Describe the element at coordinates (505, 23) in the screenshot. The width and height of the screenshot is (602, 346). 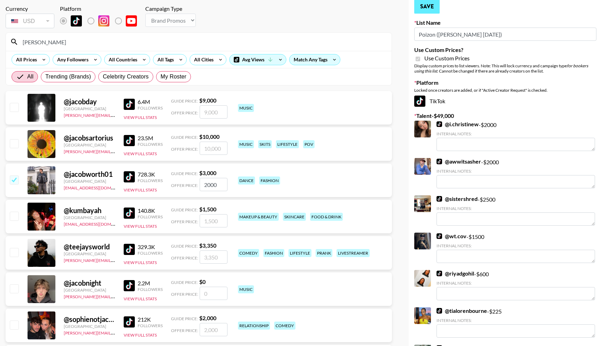
I see `label: List Name` at that location.